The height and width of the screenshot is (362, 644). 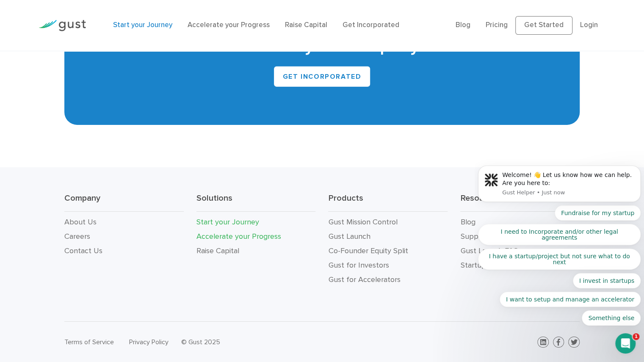 What do you see at coordinates (149, 342) in the screenshot?
I see `a: Privacy Policy` at bounding box center [149, 342].